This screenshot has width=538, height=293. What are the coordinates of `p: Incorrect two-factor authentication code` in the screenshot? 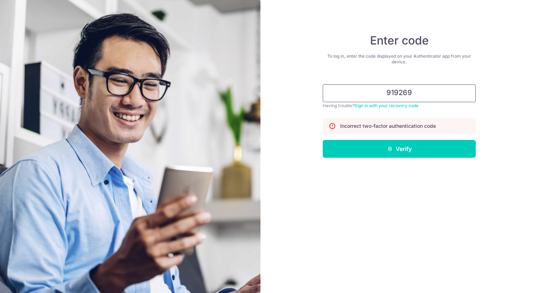 It's located at (388, 126).